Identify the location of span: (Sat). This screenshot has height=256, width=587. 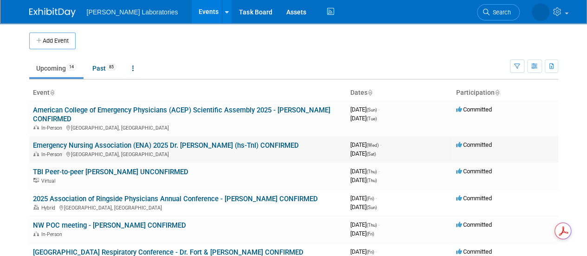
(371, 154).